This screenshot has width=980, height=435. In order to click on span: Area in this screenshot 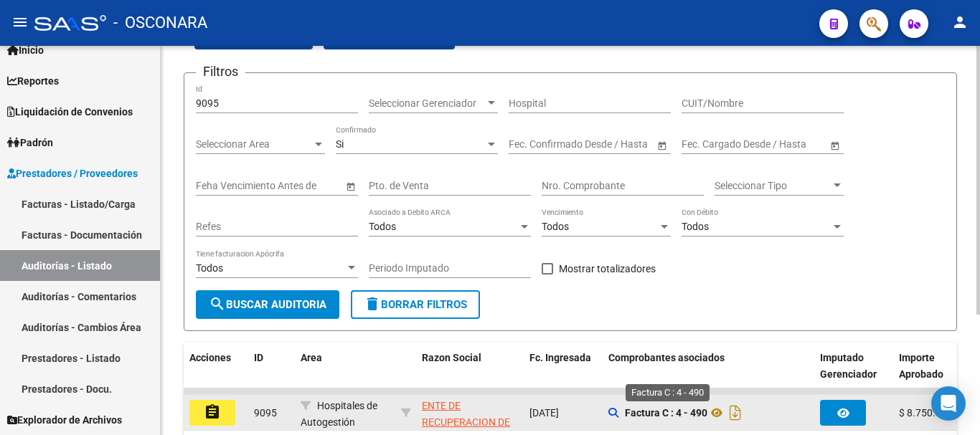, I will do `click(311, 358)`.